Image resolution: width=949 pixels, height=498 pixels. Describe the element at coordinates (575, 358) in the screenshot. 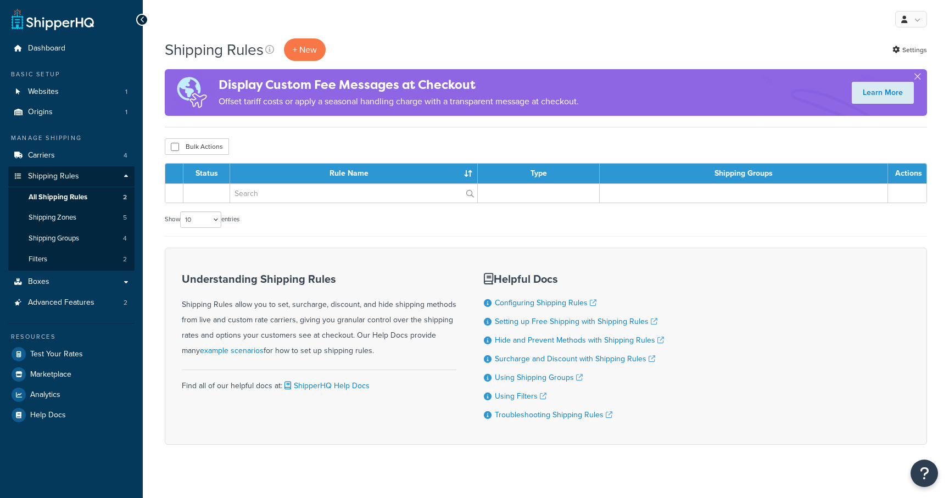

I see `a: Surcharge and Discount with Shipping Rules` at that location.